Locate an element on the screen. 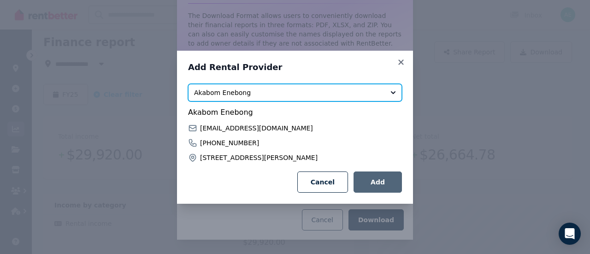  button: Akabom Enebong is located at coordinates (295, 93).